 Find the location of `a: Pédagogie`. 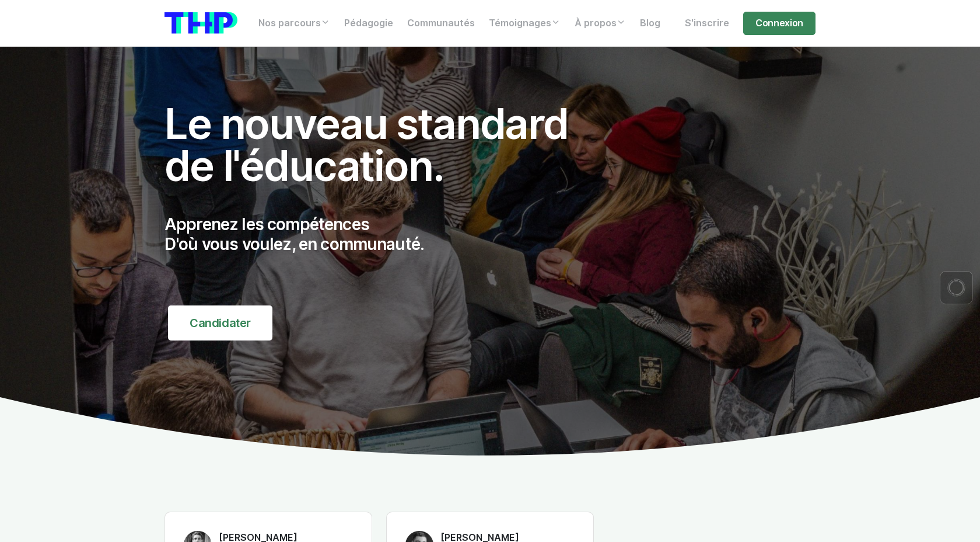

a: Pédagogie is located at coordinates (369, 23).